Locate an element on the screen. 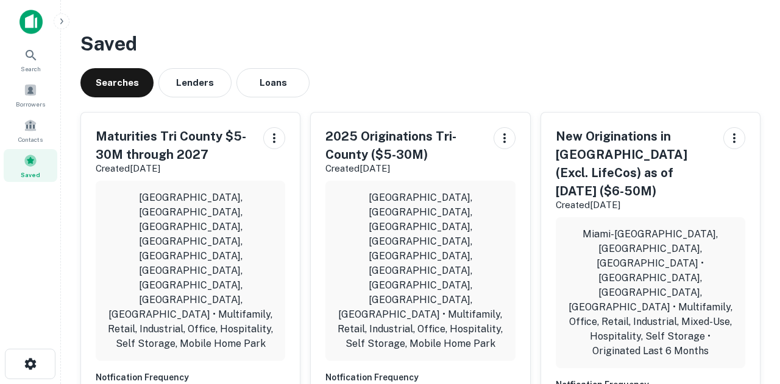  button: Lenders is located at coordinates (195, 83).